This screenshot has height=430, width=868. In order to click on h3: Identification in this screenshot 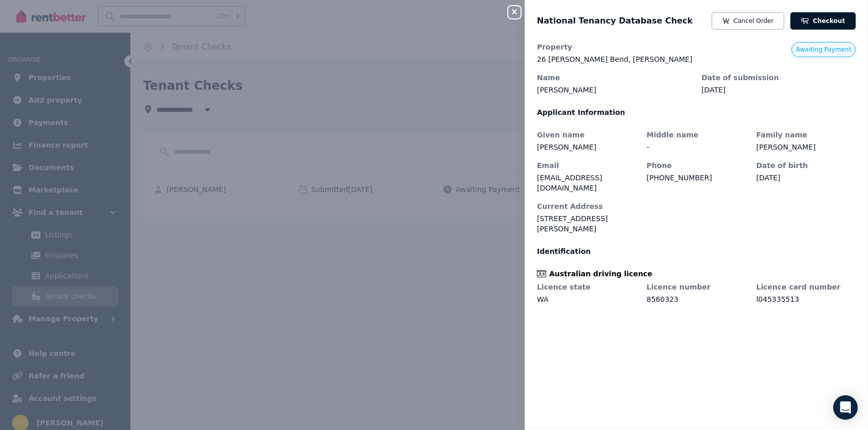, I will do `click(696, 251)`.